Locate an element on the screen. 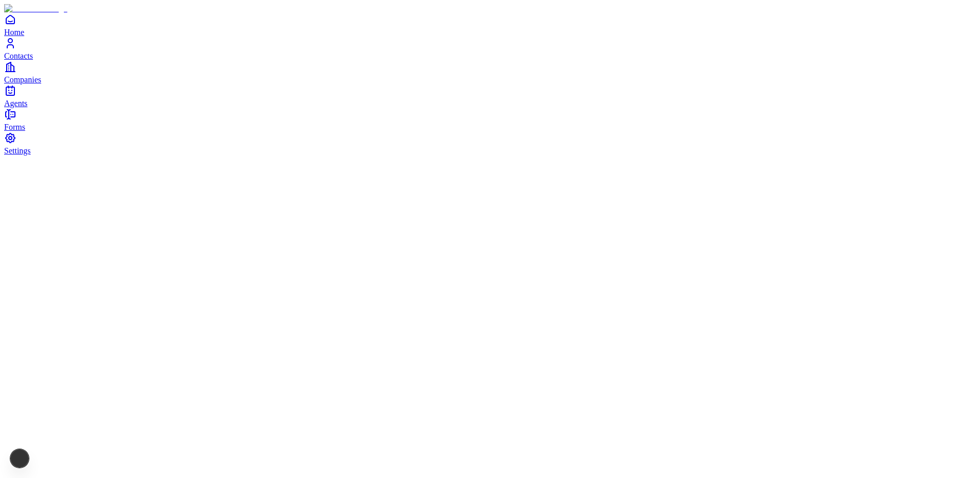 This screenshot has height=478, width=980. span: Companies is located at coordinates (23, 79).